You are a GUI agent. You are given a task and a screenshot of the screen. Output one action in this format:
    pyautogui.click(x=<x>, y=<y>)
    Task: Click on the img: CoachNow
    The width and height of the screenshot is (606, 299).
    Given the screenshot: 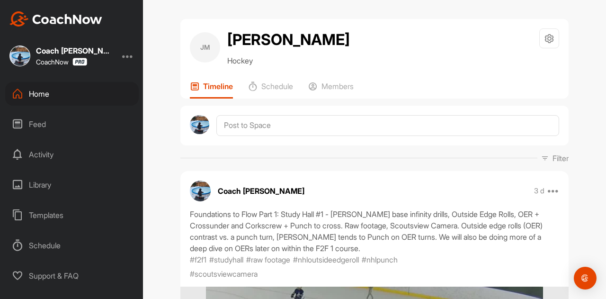 What is the action you would take?
    pyautogui.click(x=56, y=19)
    